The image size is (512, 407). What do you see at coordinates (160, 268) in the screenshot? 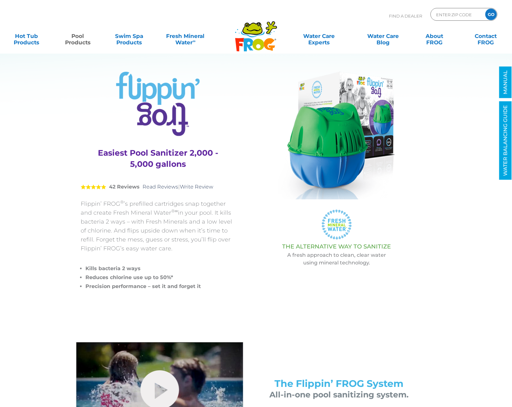
I see `li: Kills bacteria 2 ways` at bounding box center [160, 268].